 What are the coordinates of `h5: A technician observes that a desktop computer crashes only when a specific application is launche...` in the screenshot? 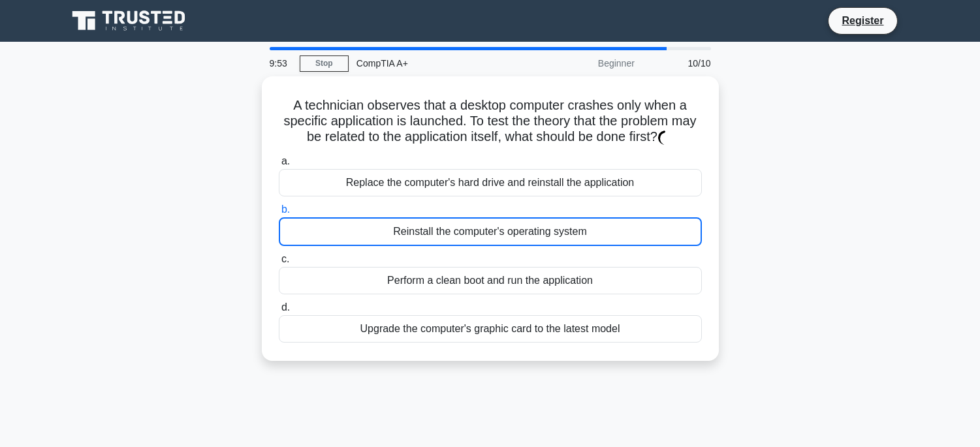 It's located at (490, 121).